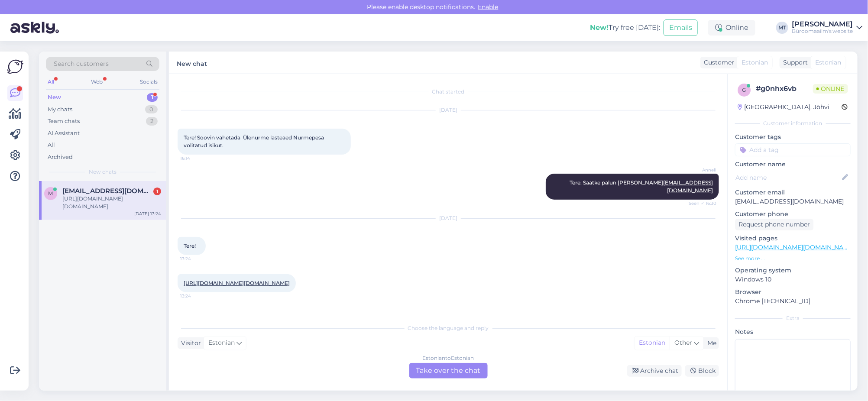 The height and width of the screenshot is (401, 868). Describe the element at coordinates (148, 82) in the screenshot. I see `div: Socials` at that location.